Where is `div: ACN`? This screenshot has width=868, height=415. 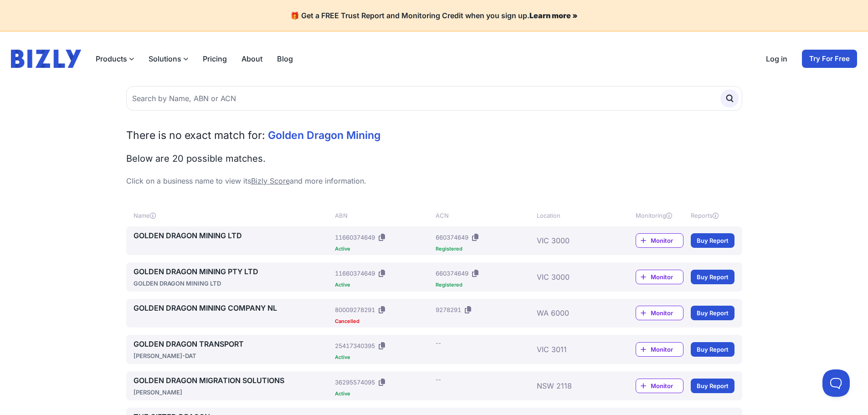
div: ACN is located at coordinates (484, 216).